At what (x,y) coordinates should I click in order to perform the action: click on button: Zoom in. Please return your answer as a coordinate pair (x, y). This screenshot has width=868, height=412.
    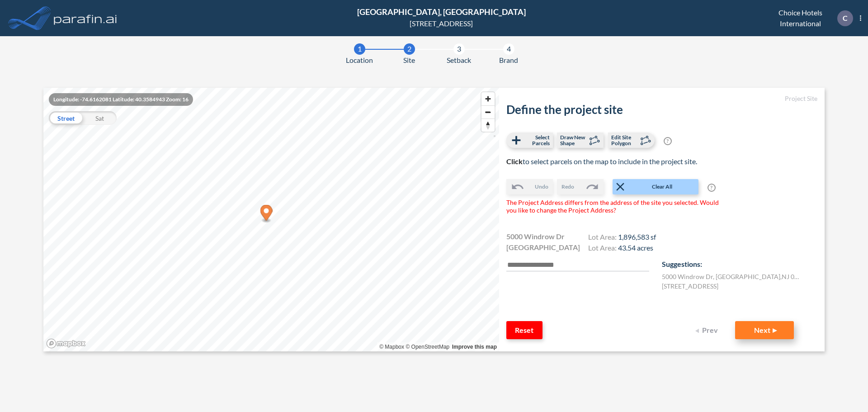
    Looking at the image, I should click on (488, 98).